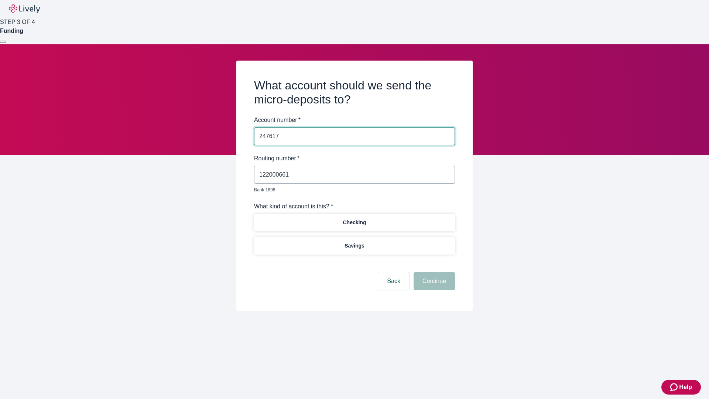  What do you see at coordinates (394, 281) in the screenshot?
I see `button: Back` at bounding box center [394, 281].